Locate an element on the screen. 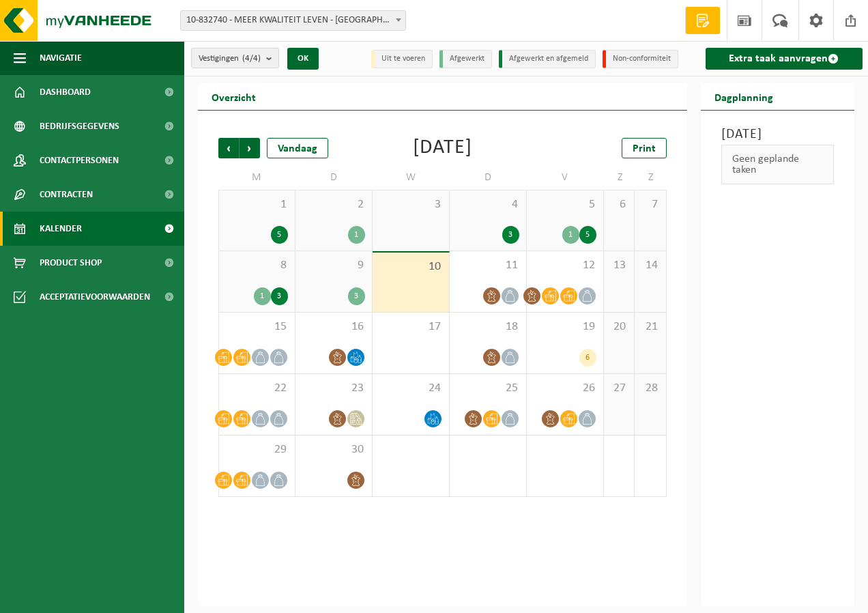  span: Bedrijfsgegevens is located at coordinates (79, 126).